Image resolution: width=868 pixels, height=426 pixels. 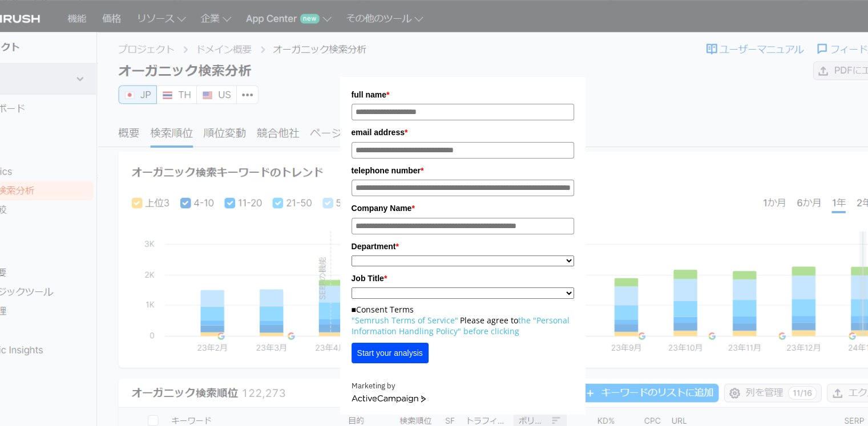 I want to click on font: Start your analysis, so click(x=390, y=353).